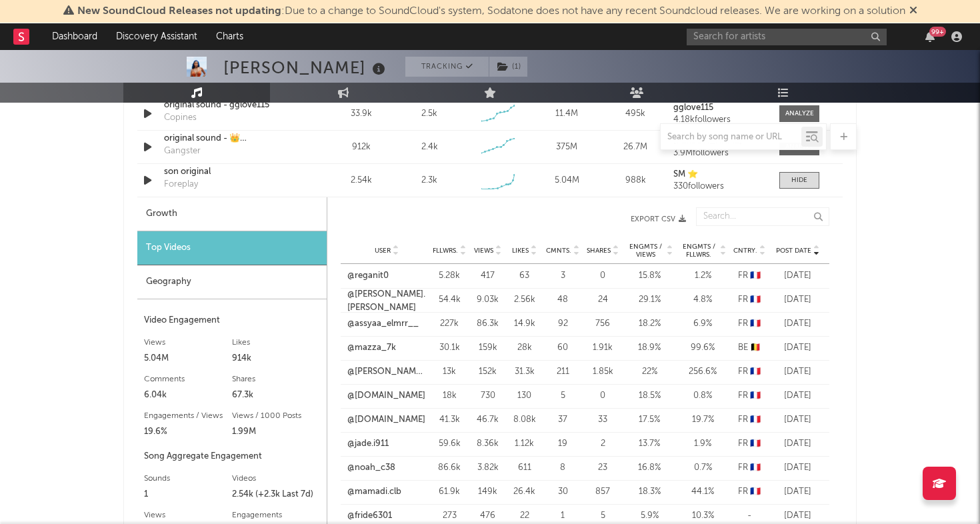 The height and width of the screenshot is (524, 980). What do you see at coordinates (487, 300) in the screenshot?
I see `div: 9.03k` at bounding box center [487, 300].